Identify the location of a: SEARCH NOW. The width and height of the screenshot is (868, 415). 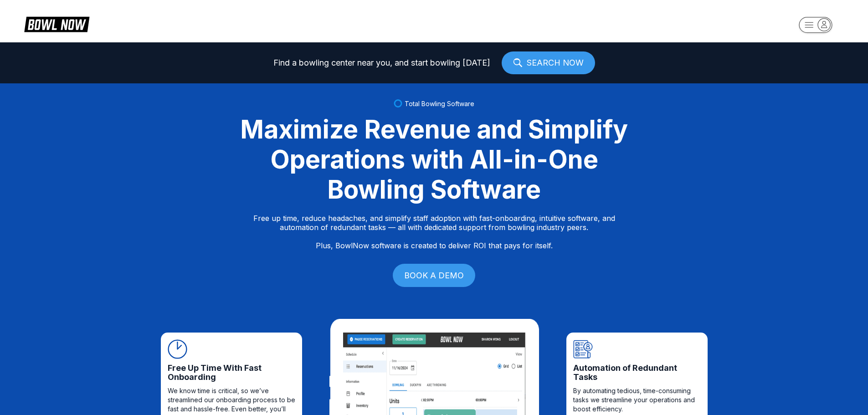
(548, 63).